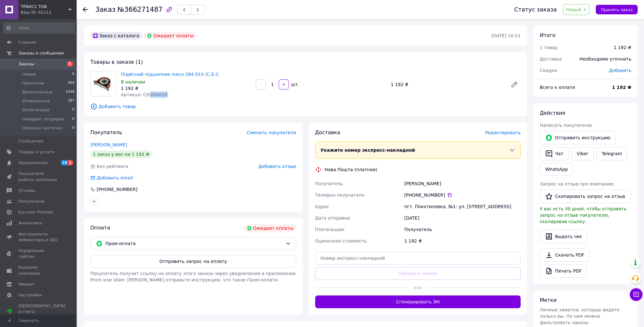 This screenshot has height=327, width=644. Describe the element at coordinates (577, 138) in the screenshot. I see `button: Отправить инструкцию` at that location.